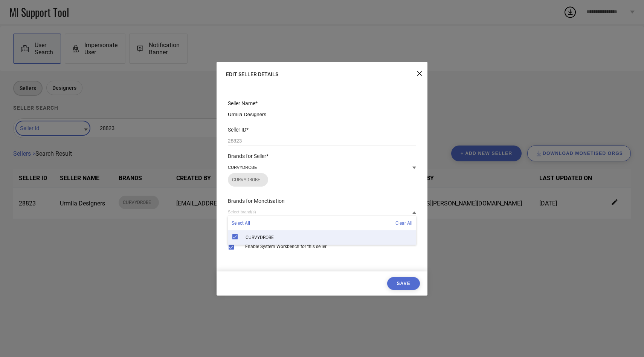 This screenshot has height=357, width=644. I want to click on input: Add seller id here (numbers only), so click(322, 141).